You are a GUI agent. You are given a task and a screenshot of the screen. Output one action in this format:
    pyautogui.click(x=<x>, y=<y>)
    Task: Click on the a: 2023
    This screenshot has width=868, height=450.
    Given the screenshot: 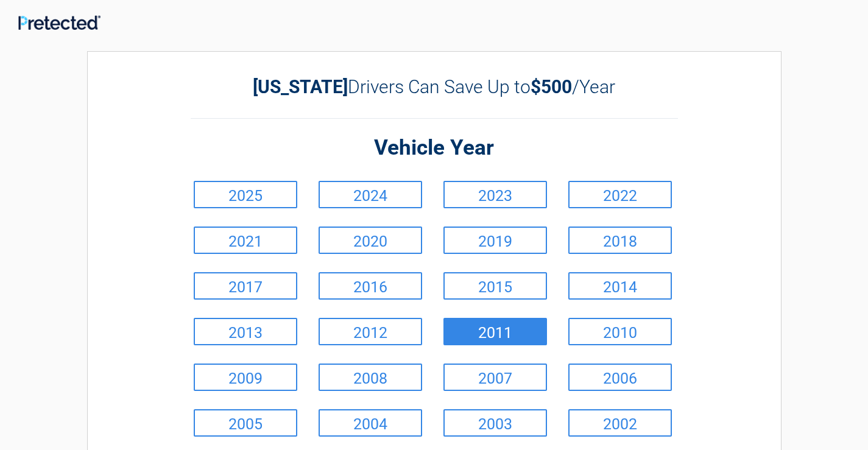 What is the action you would take?
    pyautogui.click(x=495, y=195)
    